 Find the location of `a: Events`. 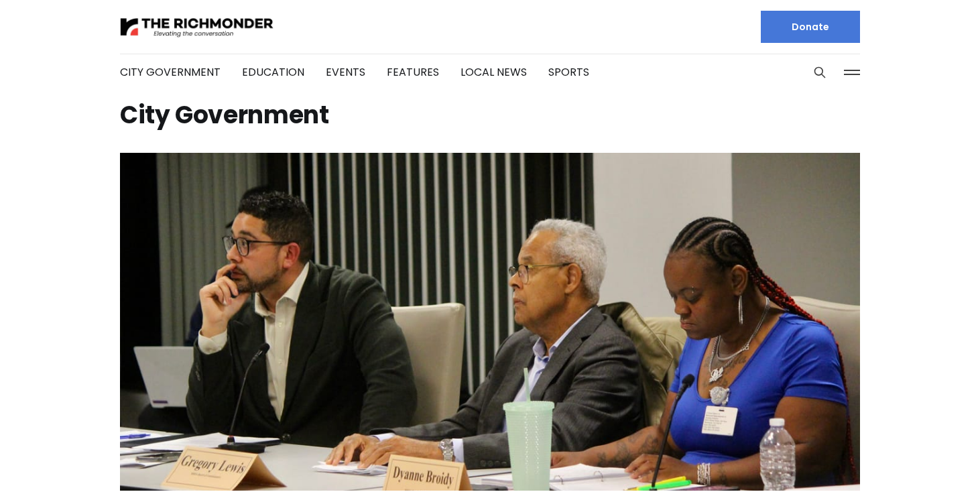

a: Events is located at coordinates (345, 72).